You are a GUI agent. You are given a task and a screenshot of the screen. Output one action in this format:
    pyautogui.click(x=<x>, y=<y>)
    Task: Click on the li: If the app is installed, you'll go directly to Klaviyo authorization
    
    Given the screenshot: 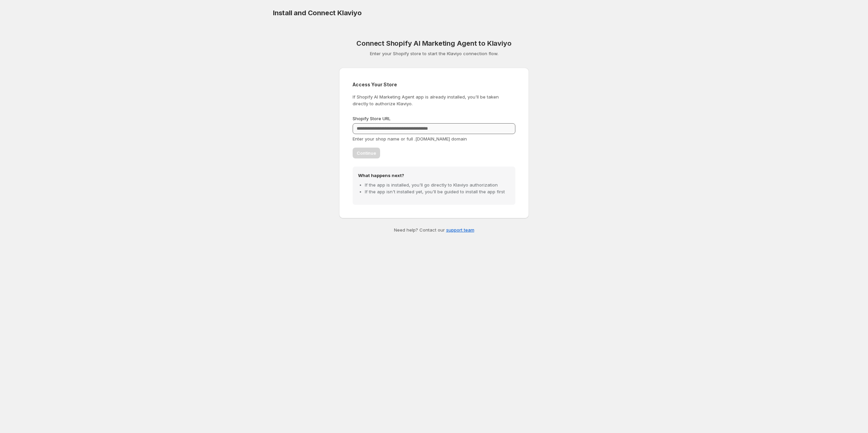 What is the action you would take?
    pyautogui.click(x=437, y=185)
    